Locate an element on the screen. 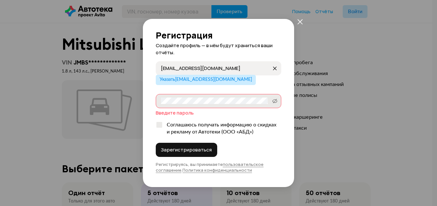  p: Регистрируясь, вы принимаете . is located at coordinates (218, 168).